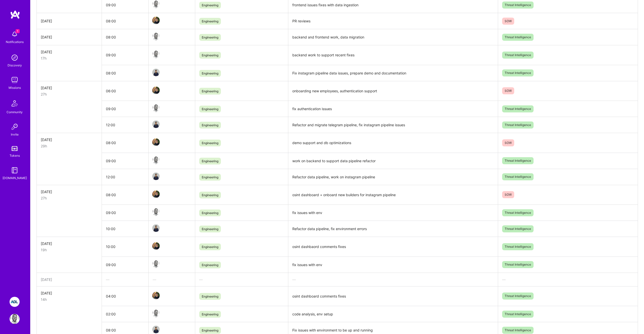 The image size is (644, 334). What do you see at coordinates (15, 34) in the screenshot?
I see `img: bell` at bounding box center [15, 34].